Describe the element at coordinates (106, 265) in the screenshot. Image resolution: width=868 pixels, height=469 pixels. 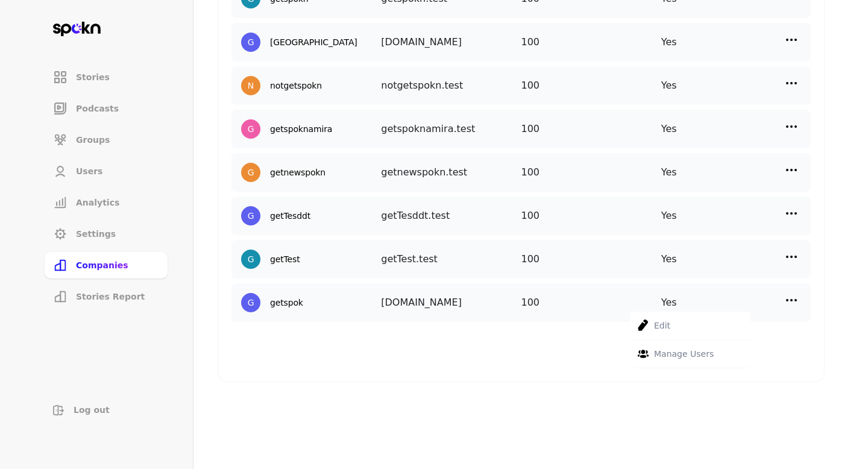
I see `a: Companies` at that location.